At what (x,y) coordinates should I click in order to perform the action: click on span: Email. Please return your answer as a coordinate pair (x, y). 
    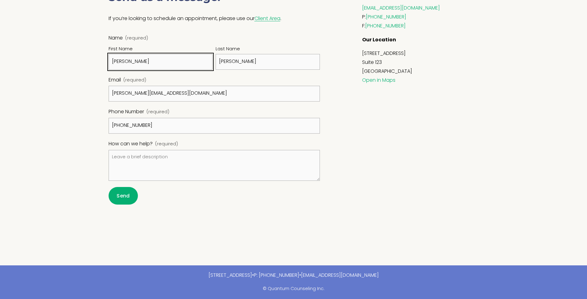
    Looking at the image, I should click on (115, 80).